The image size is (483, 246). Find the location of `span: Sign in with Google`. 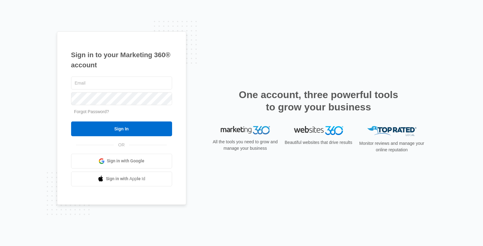

span: Sign in with Google is located at coordinates (126, 161).